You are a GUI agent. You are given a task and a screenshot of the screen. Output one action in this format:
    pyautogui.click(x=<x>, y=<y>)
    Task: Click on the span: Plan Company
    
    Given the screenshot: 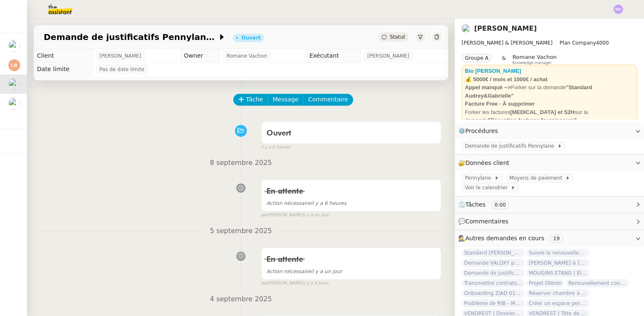 What is the action you would take?
    pyautogui.click(x=577, y=43)
    